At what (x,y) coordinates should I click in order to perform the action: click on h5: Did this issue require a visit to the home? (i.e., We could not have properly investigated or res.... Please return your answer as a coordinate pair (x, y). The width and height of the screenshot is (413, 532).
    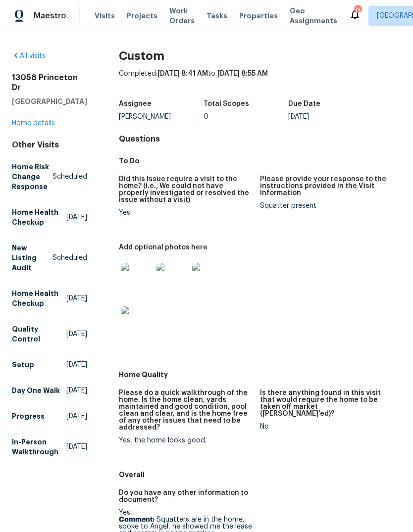
    Looking at the image, I should click on (185, 190).